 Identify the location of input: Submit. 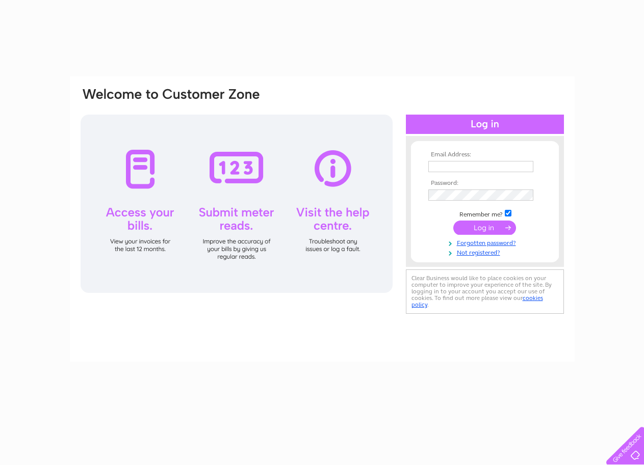
(484, 228).